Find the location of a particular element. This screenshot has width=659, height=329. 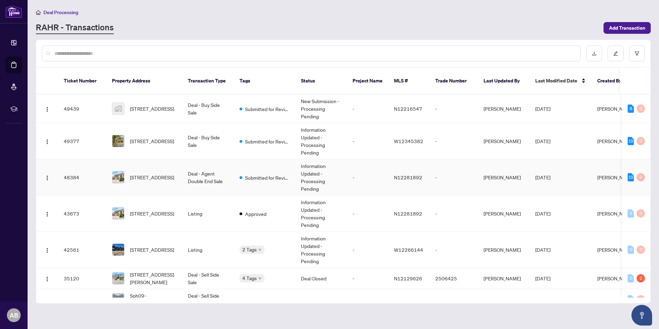

td: Deal Closed is located at coordinates (321, 278).